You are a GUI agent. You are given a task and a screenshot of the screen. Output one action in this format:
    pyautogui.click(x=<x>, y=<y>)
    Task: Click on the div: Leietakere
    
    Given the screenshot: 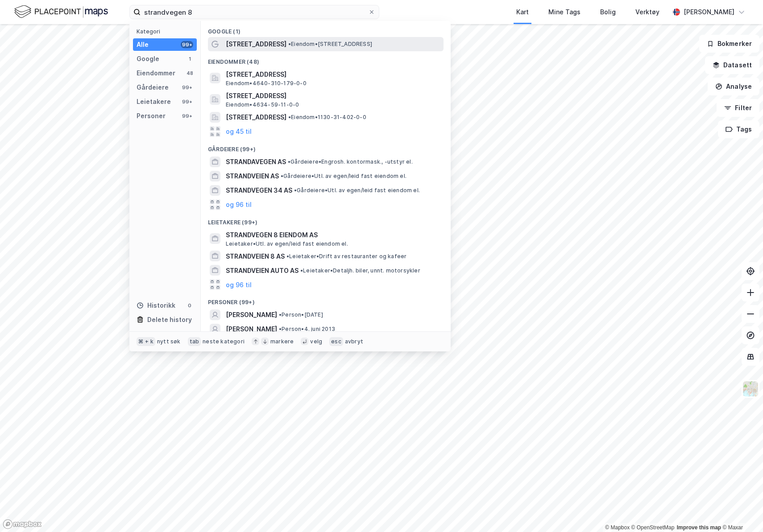 What is the action you would take?
    pyautogui.click(x=154, y=102)
    